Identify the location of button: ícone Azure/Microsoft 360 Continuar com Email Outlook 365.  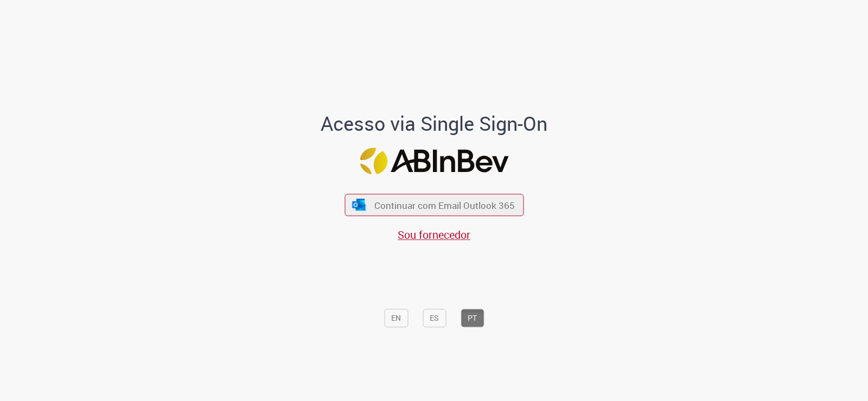
(434, 204).